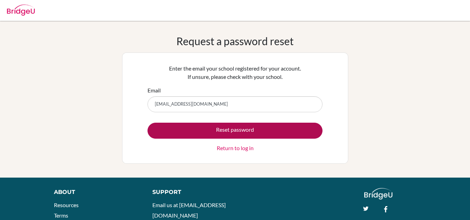 Image resolution: width=470 pixels, height=220 pixels. I want to click on div: About, so click(95, 192).